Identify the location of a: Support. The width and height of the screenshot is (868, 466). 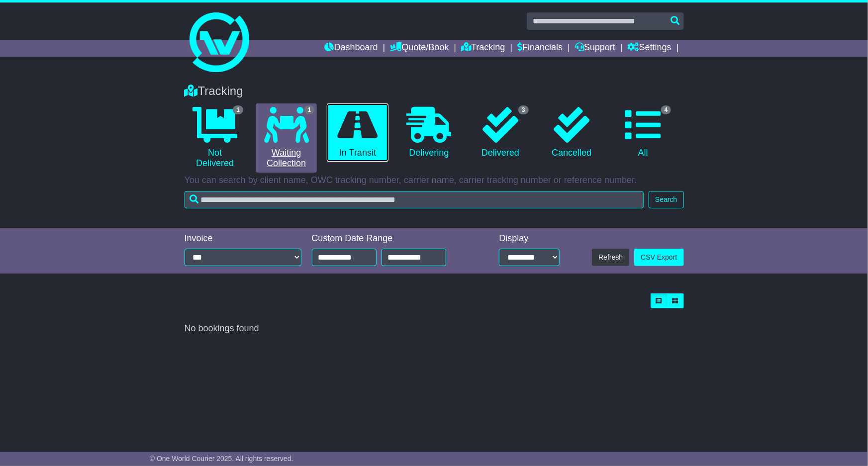
(595, 48).